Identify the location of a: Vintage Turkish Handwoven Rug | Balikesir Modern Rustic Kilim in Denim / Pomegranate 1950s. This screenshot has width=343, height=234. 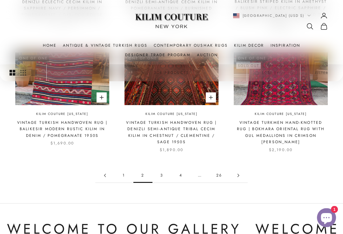
(62, 129).